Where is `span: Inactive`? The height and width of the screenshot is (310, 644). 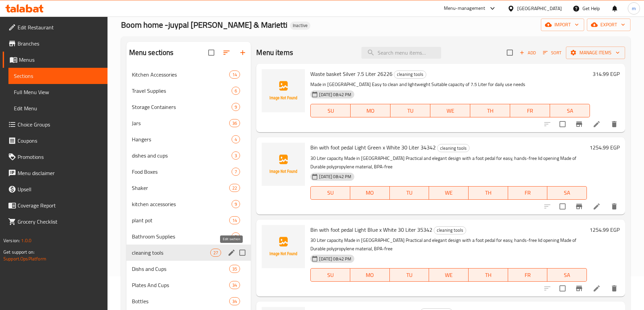
span: Inactive is located at coordinates (300, 26).